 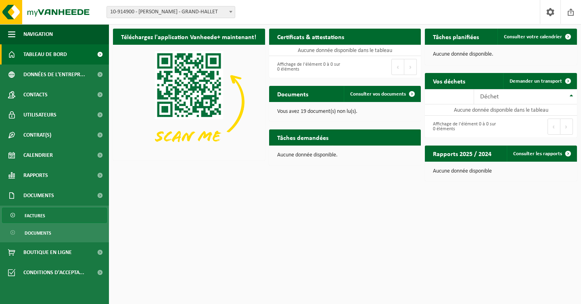 What do you see at coordinates (490, 97) in the screenshot?
I see `span: Déchet` at bounding box center [490, 97].